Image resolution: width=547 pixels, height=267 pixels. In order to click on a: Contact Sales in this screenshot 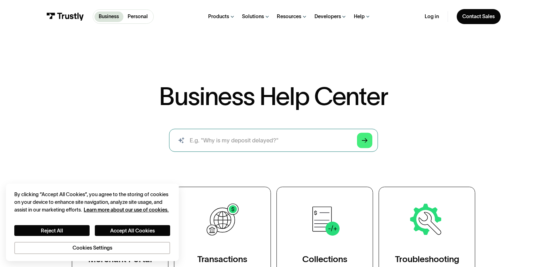, I will do `click(479, 17)`.